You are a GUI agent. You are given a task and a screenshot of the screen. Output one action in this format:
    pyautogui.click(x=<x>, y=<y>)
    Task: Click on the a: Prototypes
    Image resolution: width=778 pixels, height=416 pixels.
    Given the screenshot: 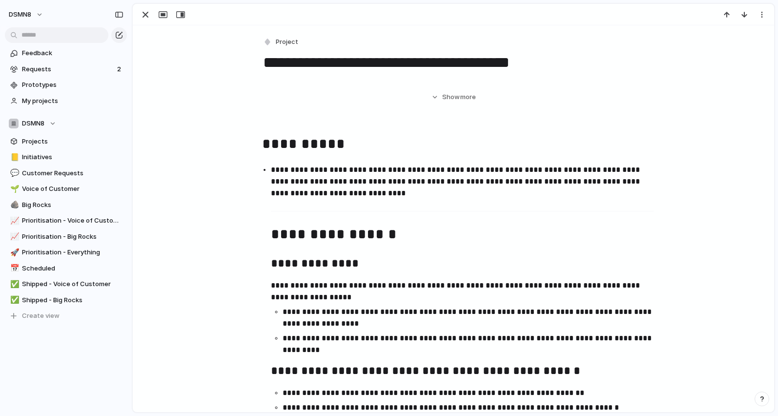 What is the action you would take?
    pyautogui.click(x=66, y=85)
    